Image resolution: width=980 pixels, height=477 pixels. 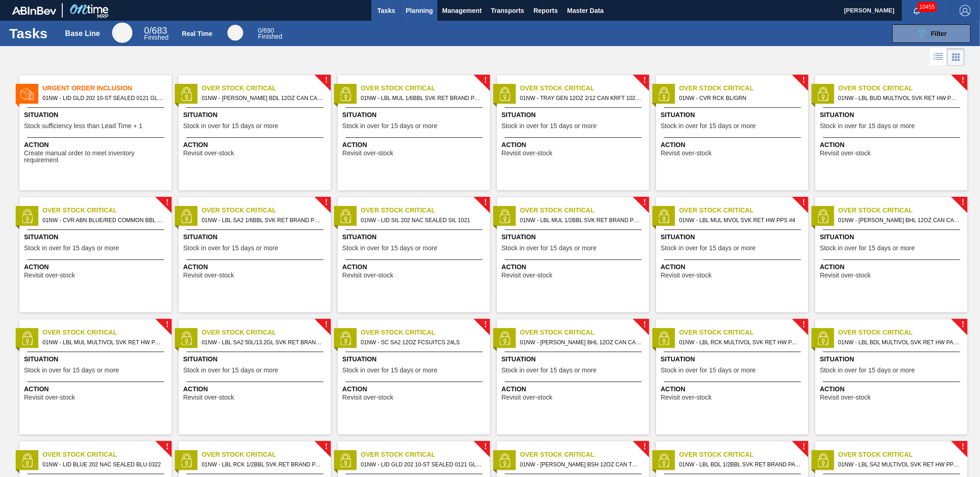 What do you see at coordinates (581, 465) in the screenshot?
I see `span: 01NW - CARR BSH 12OZ CAN TWNSTK 30/12 CAN` at bounding box center [581, 465].